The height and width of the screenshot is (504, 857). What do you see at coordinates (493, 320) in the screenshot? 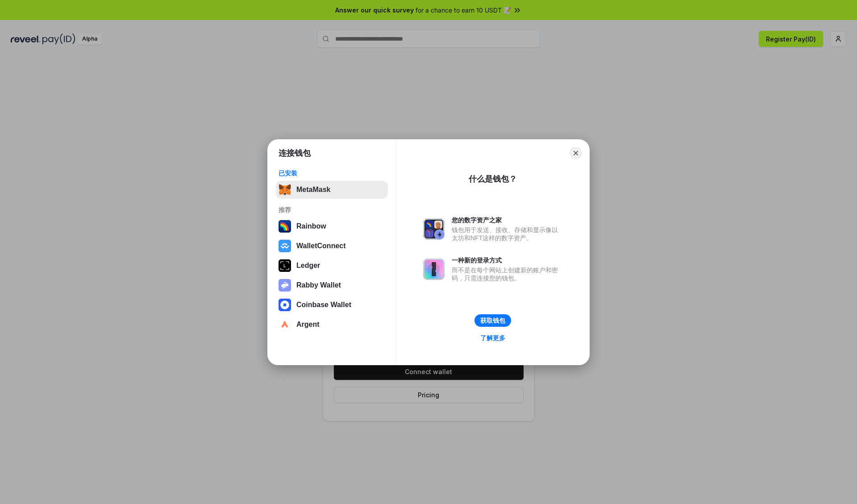
I see `button: 获取钱包` at bounding box center [493, 320].